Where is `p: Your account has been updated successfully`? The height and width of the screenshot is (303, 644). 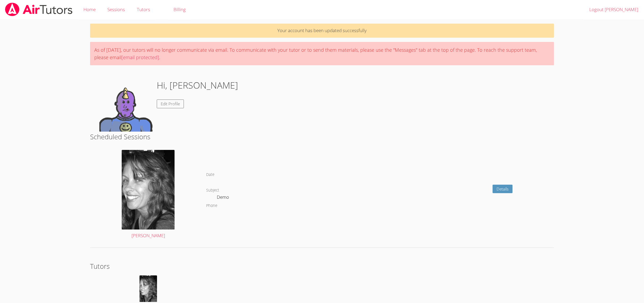 p: Your account has been updated successfully is located at coordinates (322, 30).